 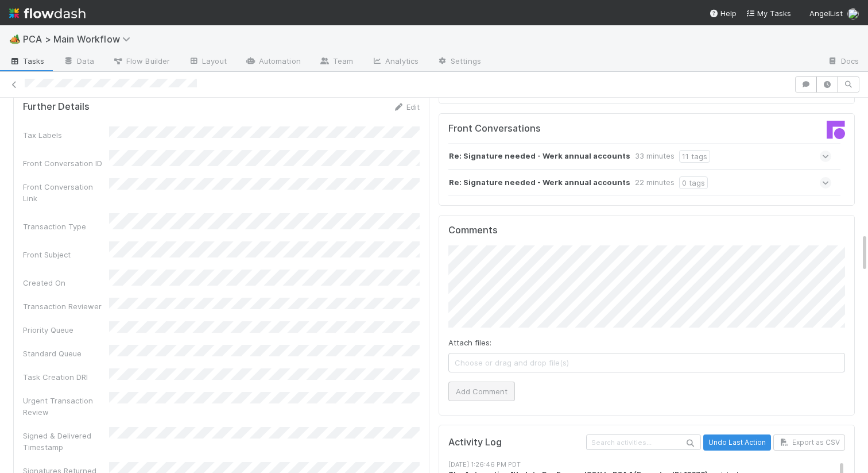 I want to click on div: 11 tags, so click(x=695, y=157).